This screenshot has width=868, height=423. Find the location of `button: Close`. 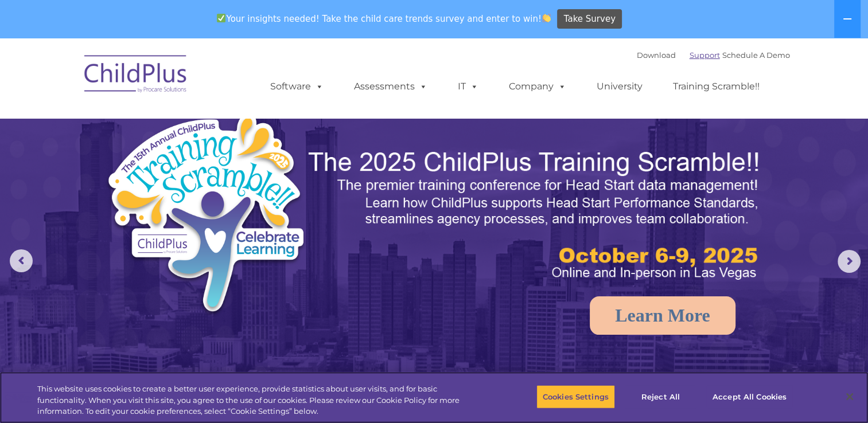

button: Close is located at coordinates (850, 396).